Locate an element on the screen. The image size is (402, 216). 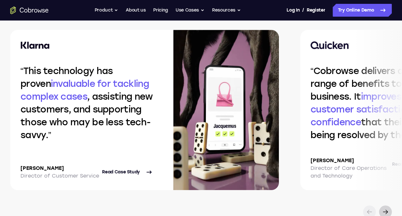
a: Read Case Study is located at coordinates (127, 172).